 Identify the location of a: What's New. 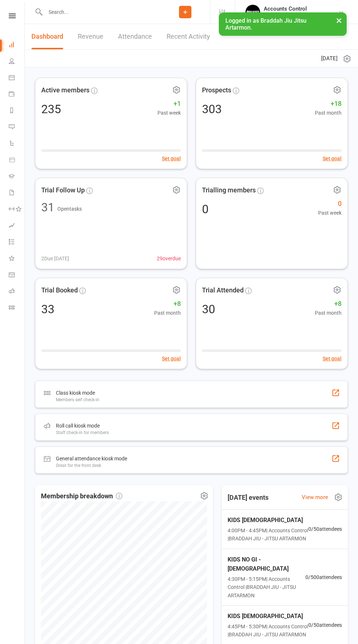
(17, 259).